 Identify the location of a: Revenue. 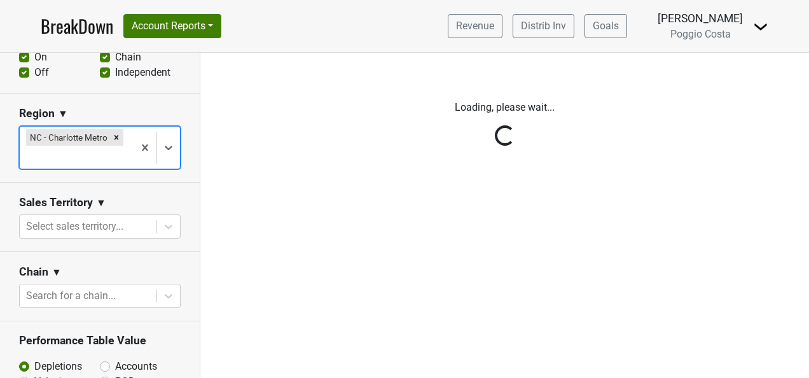
(475, 26).